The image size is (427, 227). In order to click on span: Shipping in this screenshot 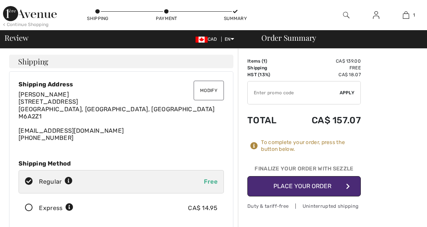, I will do `click(33, 62)`.